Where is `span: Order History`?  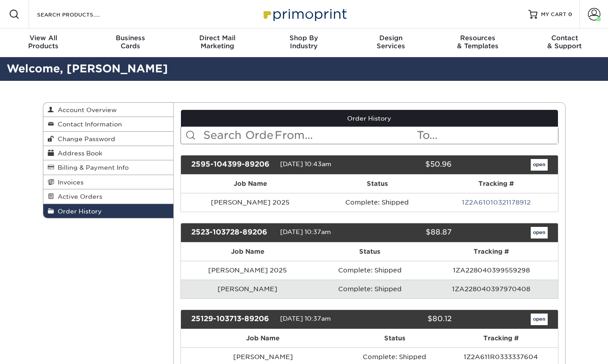 span: Order History is located at coordinates (78, 211).